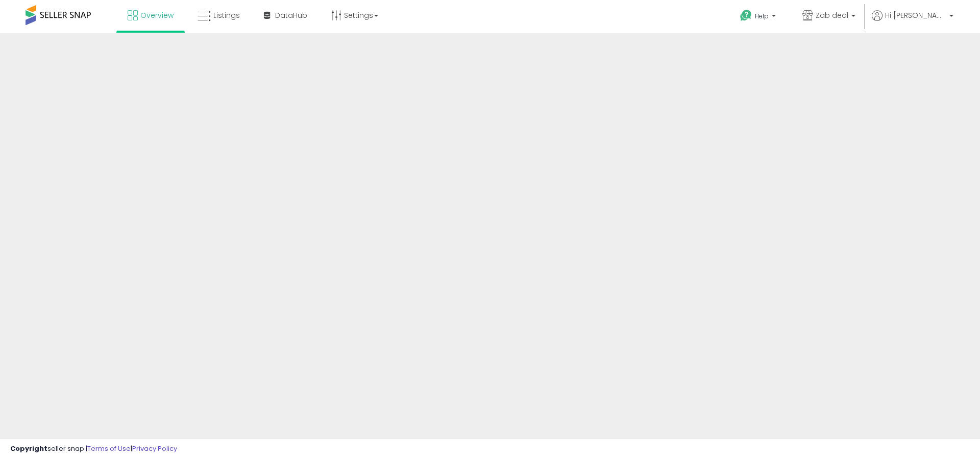 This screenshot has height=459, width=980. Describe the element at coordinates (762, 16) in the screenshot. I see `span: Help` at that location.